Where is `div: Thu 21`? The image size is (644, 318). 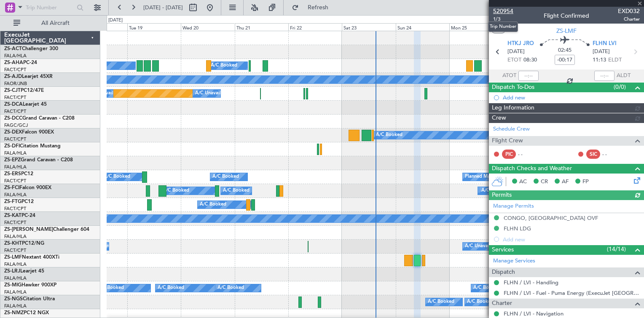 div: Thu 21 is located at coordinates (261, 27).